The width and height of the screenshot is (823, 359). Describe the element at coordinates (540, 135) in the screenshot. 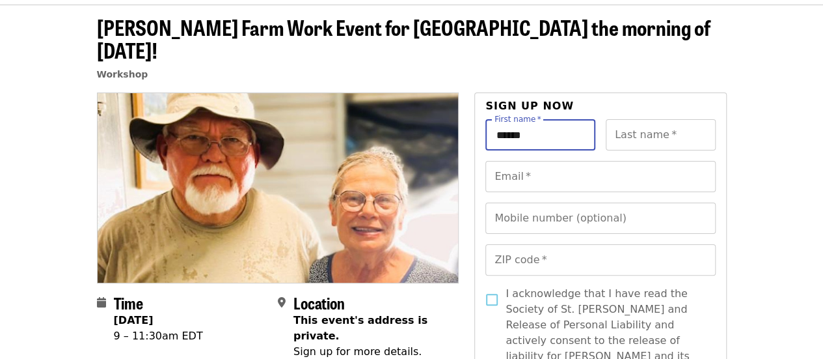

I see `input: First name` at that location.